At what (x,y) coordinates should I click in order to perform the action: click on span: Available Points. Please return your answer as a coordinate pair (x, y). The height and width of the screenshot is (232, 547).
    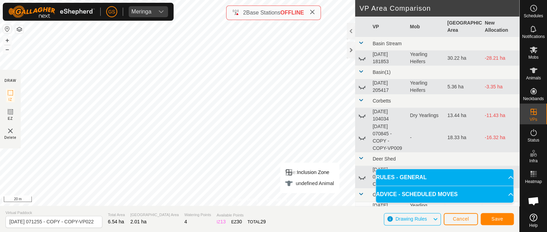
    Looking at the image, I should click on (241, 215).